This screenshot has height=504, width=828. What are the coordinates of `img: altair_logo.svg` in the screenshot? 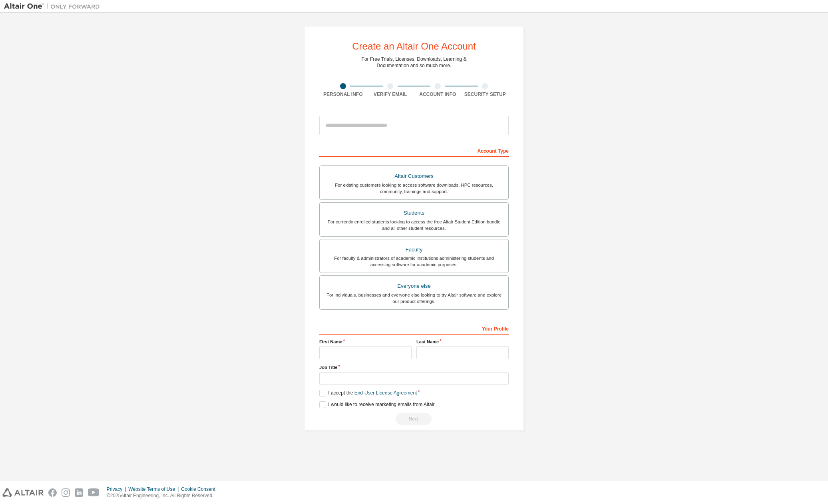 It's located at (23, 493).